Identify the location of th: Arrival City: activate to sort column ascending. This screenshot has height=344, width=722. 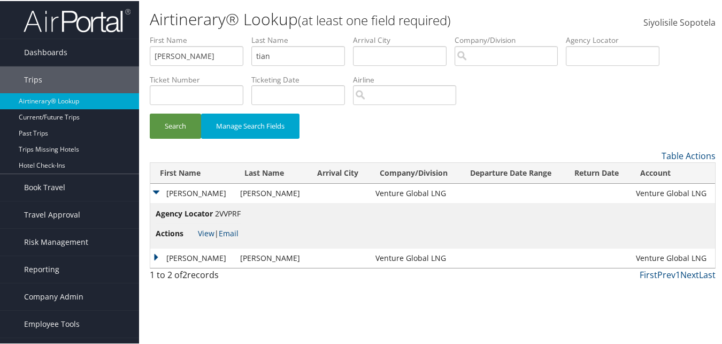
(339, 172).